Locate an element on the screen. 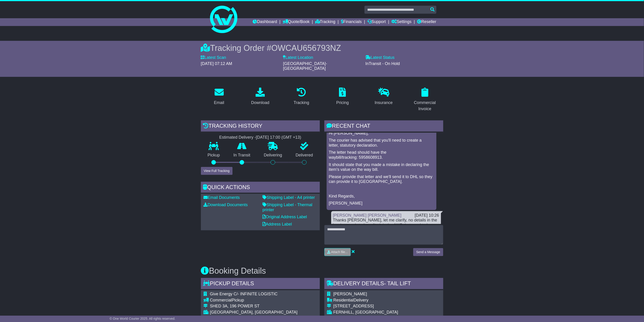 This screenshot has height=322, width=644. p: The letter head should have the waybill/tracking: 5958608913. is located at coordinates (382, 155).